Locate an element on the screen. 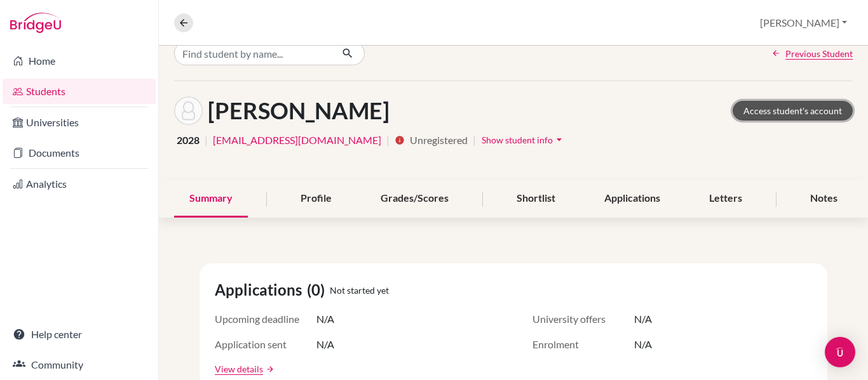 This screenshot has height=380, width=868. span: 2028 is located at coordinates (188, 141).